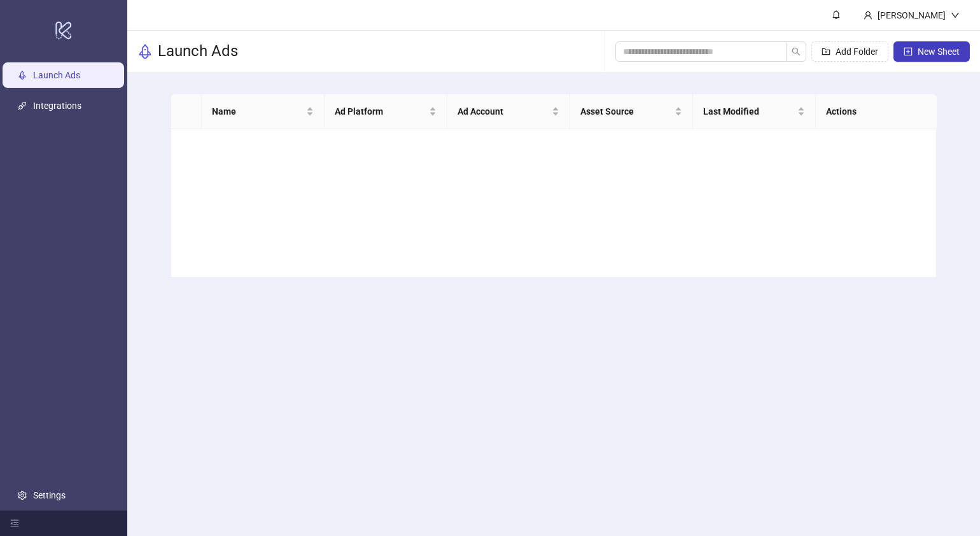 The height and width of the screenshot is (536, 980). Describe the element at coordinates (145, 52) in the screenshot. I see `span: rocket` at that location.